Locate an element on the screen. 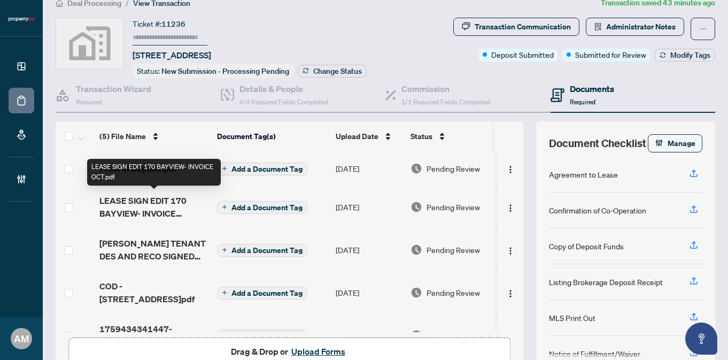 Image resolution: width=728 pixels, height=360 pixels. button: Manage is located at coordinates (675, 143).